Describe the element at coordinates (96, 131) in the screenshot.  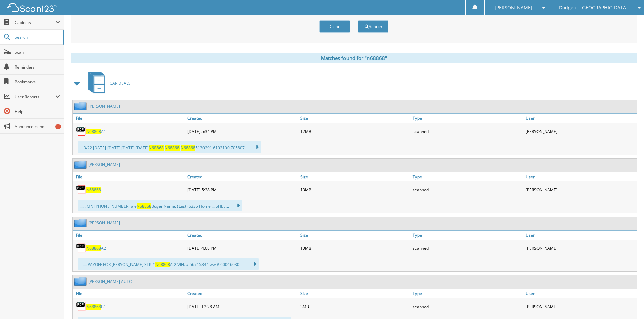
I see `a: N68868A1` at that location.